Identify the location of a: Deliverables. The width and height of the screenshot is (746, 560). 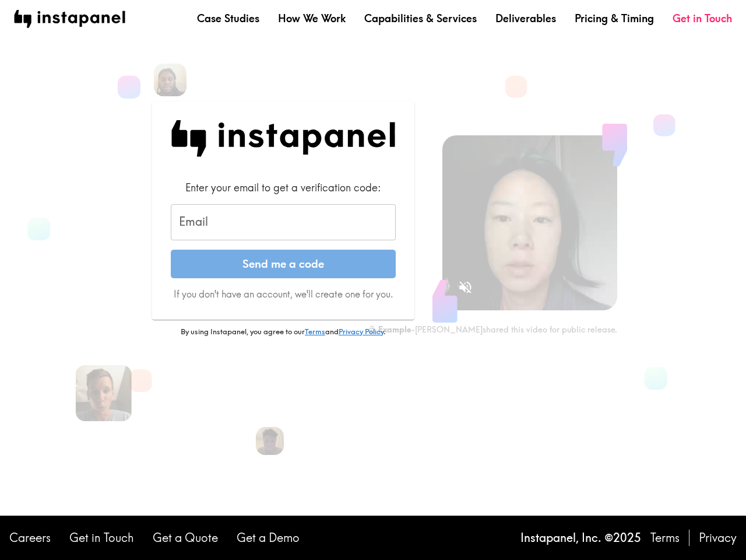
(526, 18).